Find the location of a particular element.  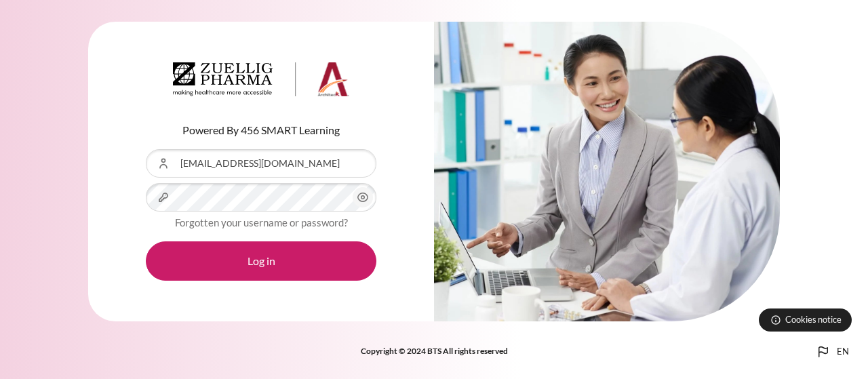

input: Username or Email Address is located at coordinates (261, 163).